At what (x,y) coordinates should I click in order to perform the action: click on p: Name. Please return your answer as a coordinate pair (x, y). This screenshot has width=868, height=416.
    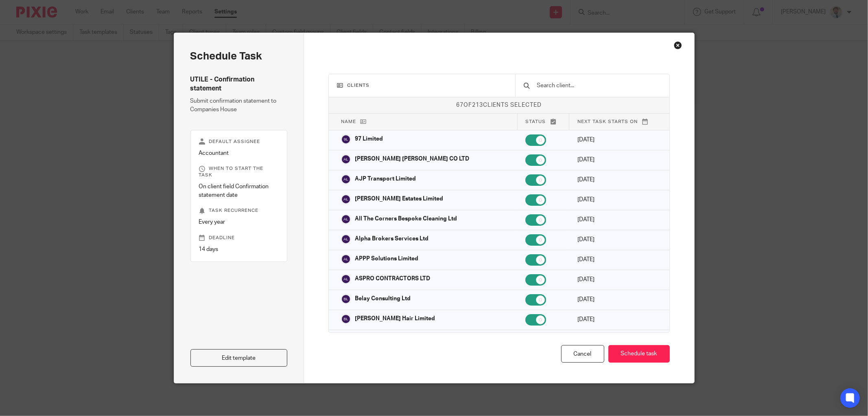
    Looking at the image, I should click on (425, 121).